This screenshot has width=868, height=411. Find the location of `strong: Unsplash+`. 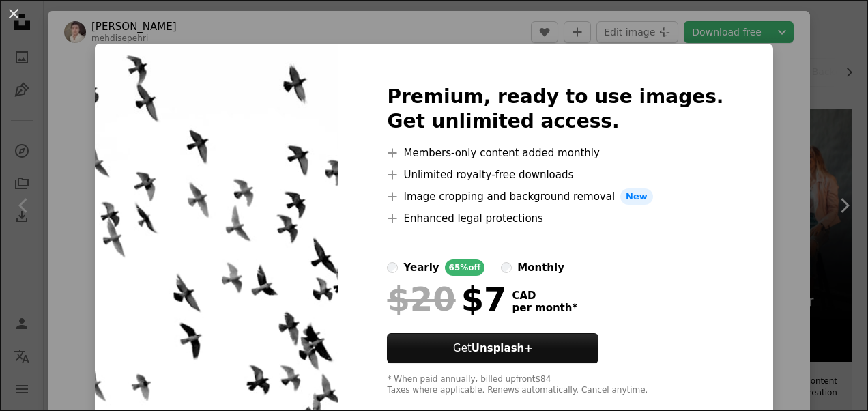

strong: Unsplash+ is located at coordinates (502, 348).